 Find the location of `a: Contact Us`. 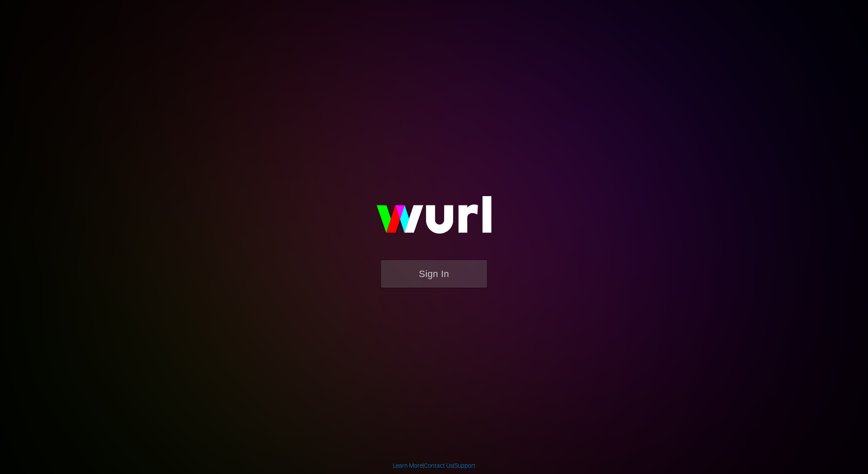

a: Contact Us is located at coordinates (438, 466).